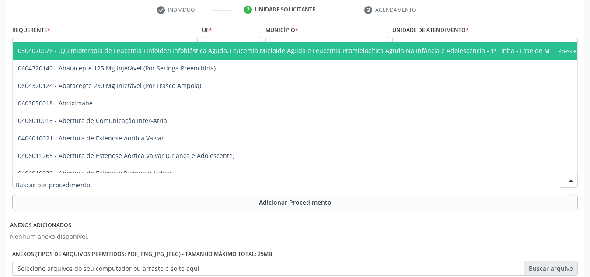 The image size is (590, 277). What do you see at coordinates (295, 202) in the screenshot?
I see `button: Adicionar Procedimento` at bounding box center [295, 202].